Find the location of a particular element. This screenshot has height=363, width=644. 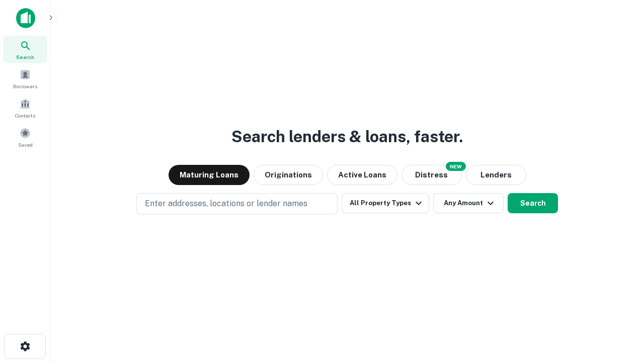

button: All Property Types is located at coordinates (386, 203).